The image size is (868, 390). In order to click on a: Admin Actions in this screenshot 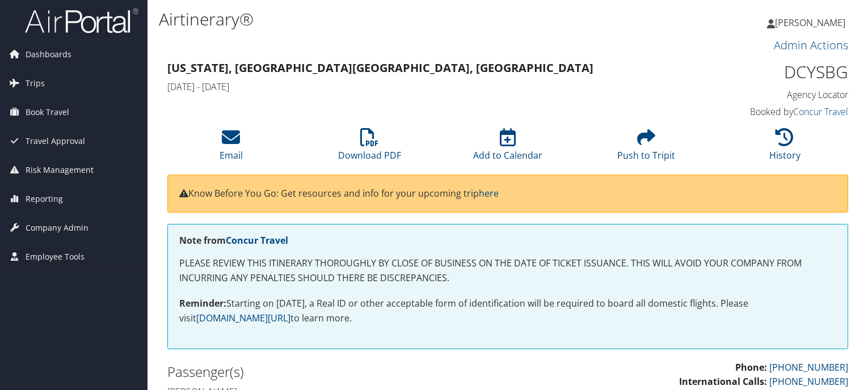, I will do `click(811, 45)`.